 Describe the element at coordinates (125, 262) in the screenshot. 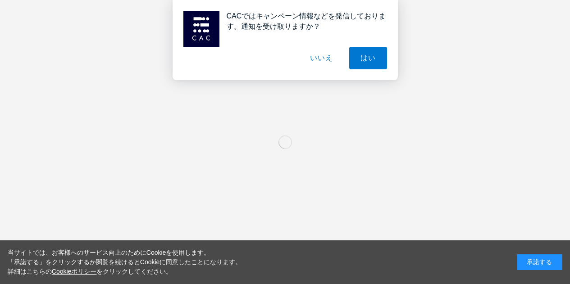

I see `div: 当サイトでは、お客様へのサービス向上のためにCookieを使用します。 「承諾する」をクリックするか閲覧を続けるとCookieに同意したことになります。 詳細はこちらの をクリックしてください。` at that location.